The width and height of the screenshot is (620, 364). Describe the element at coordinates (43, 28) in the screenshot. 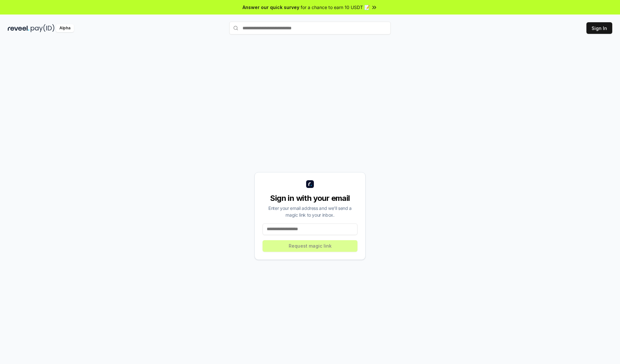

I see `img: pay_id` at that location.